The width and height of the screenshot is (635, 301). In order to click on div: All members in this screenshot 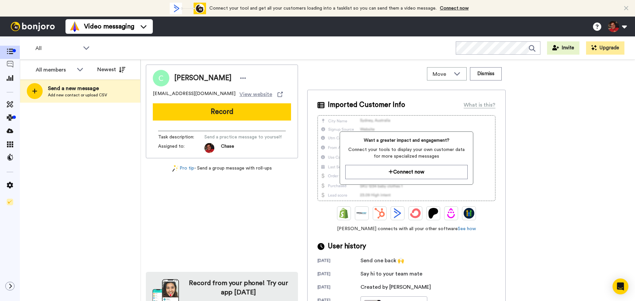, I will do `click(55, 70)`.